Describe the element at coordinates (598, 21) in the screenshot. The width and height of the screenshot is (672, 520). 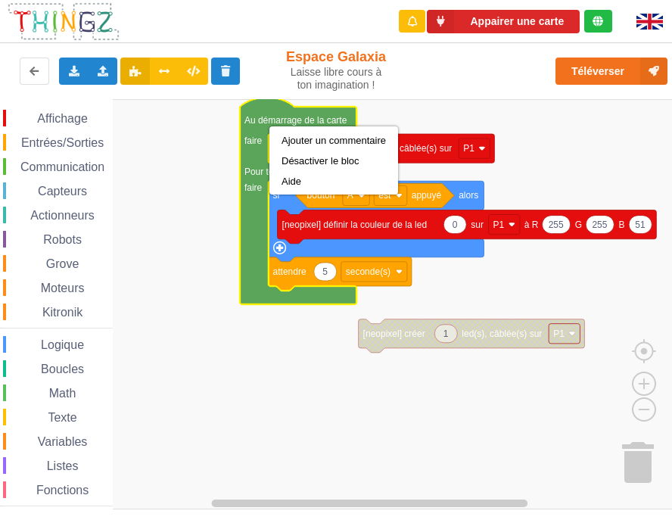
I see `div: Tu es connecté au serveur de création de Thingz` at that location.